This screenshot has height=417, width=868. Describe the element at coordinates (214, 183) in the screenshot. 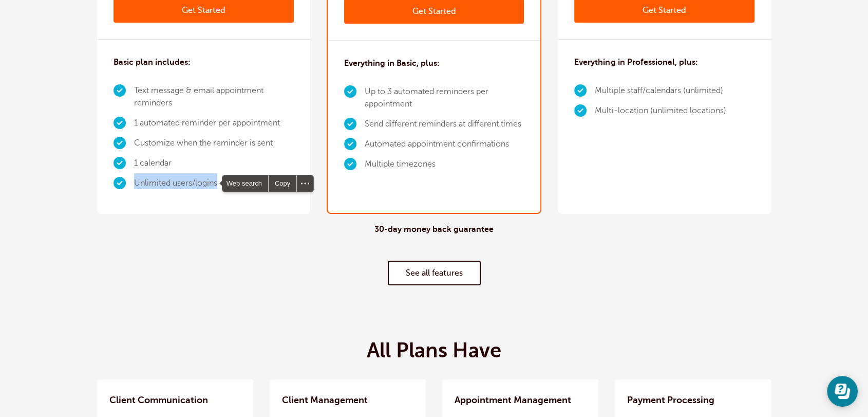

I see `li: Unlimited users/logins` at that location.